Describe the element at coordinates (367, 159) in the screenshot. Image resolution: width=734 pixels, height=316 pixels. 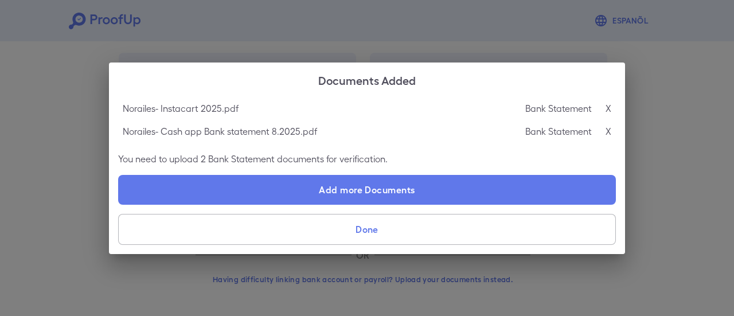
I see `p: You need to upload 2 Bank Statement documents for verification.` at that location.